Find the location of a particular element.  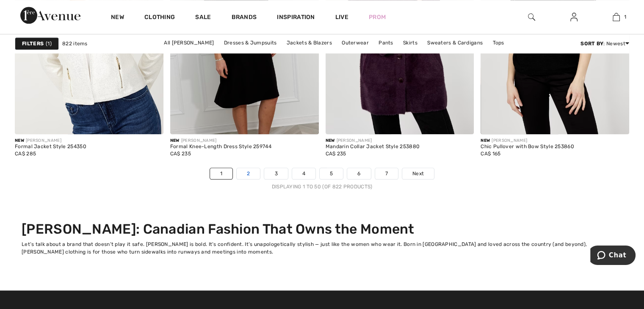

span: CA$ 285 is located at coordinates (25, 154).